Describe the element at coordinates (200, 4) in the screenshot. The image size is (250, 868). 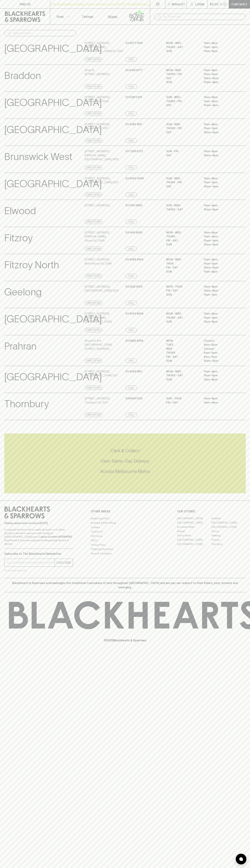
I see `p: Login` at that location.